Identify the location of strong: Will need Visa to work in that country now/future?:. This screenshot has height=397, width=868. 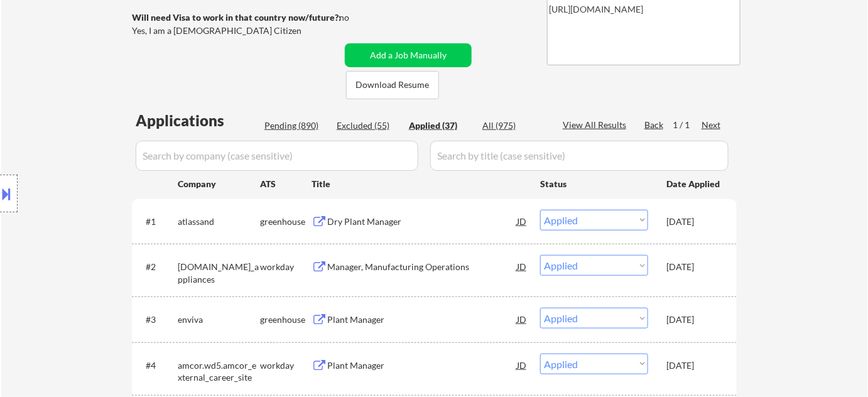
(236, 17).